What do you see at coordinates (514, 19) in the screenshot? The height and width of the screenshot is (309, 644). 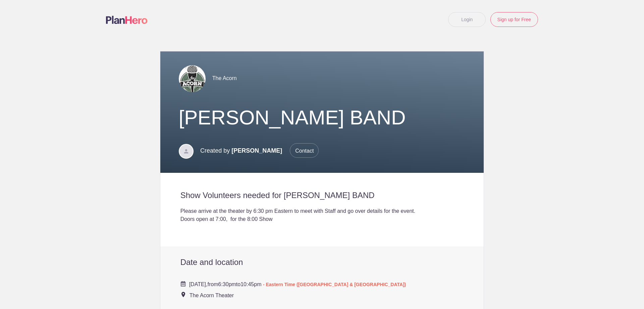 I see `a: Sign up for Free` at bounding box center [514, 19].